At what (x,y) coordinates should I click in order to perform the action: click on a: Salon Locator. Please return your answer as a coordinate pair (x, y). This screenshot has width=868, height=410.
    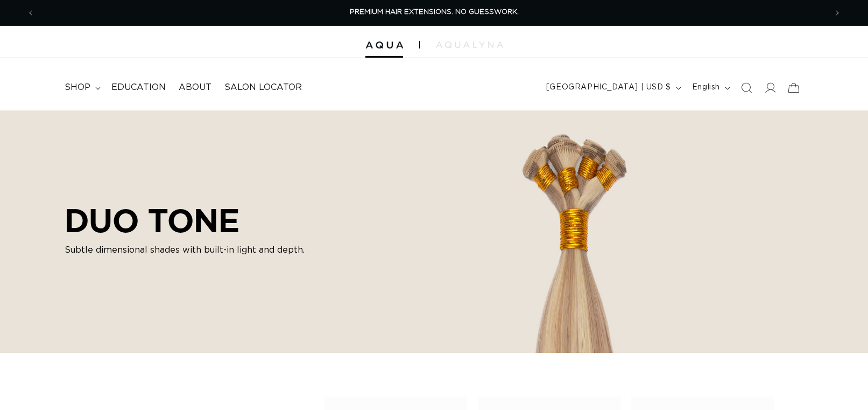
    Looking at the image, I should click on (263, 88).